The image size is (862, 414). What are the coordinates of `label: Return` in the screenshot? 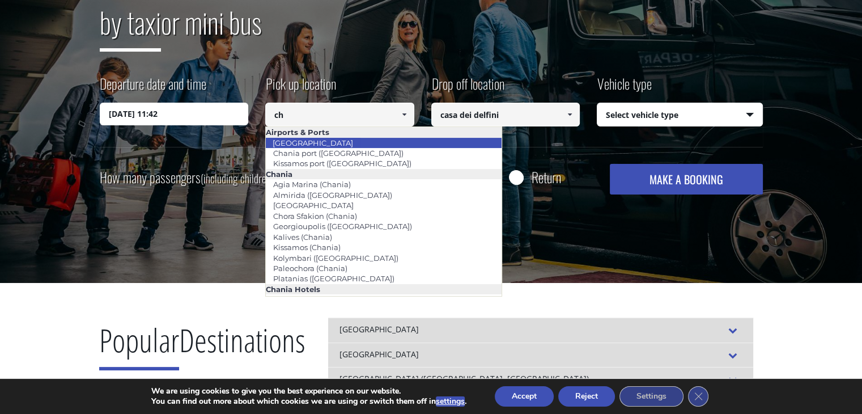 It's located at (546, 177).